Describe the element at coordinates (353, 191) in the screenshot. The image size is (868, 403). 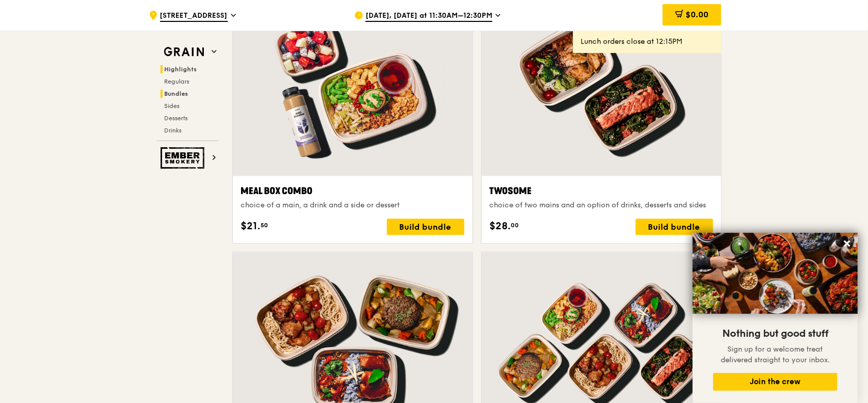
I see `div: Meal Box Combo` at that location.